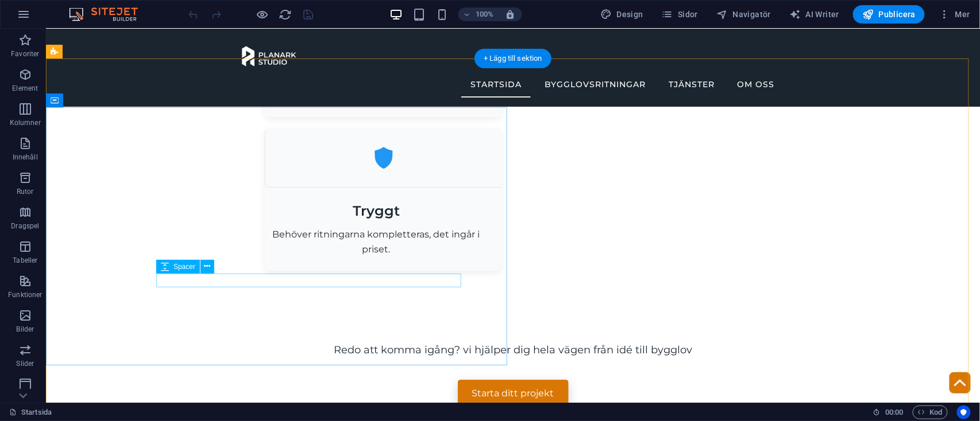 This screenshot has height=421, width=980. I want to click on i: Justera zoomnivån automatiskt vid storleksändring för att passa vald enhet., so click(511, 14).